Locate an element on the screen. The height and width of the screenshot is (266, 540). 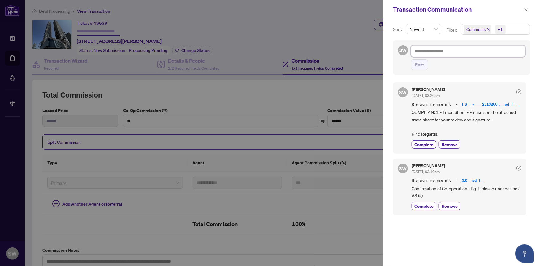
a: TS - 2513206.pdf is located at coordinates (488, 104).